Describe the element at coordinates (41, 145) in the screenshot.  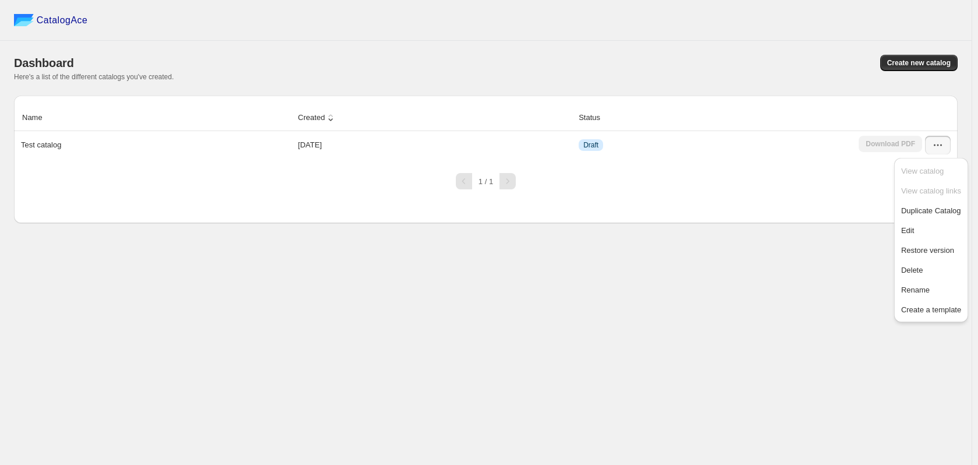
I see `p: Test catalog` at that location.